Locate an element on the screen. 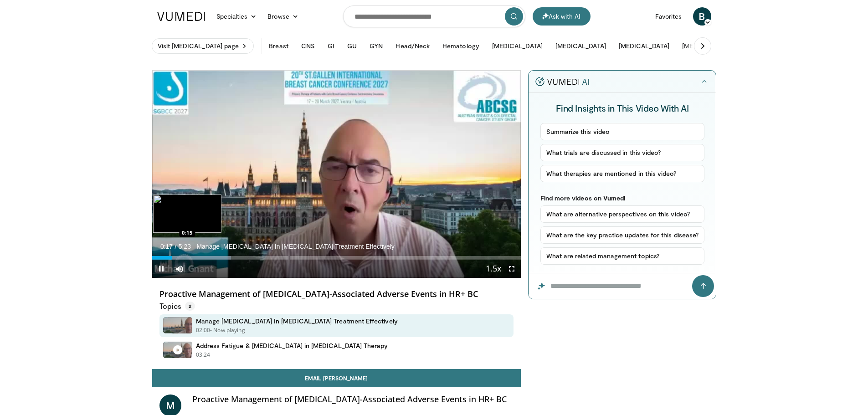  p: 03:24 is located at coordinates (204, 355).